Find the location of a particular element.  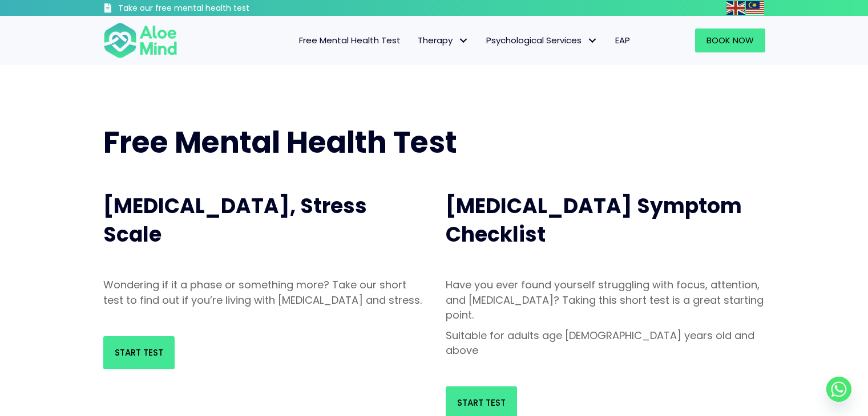

img: Aloe mind Logo is located at coordinates (140, 40).